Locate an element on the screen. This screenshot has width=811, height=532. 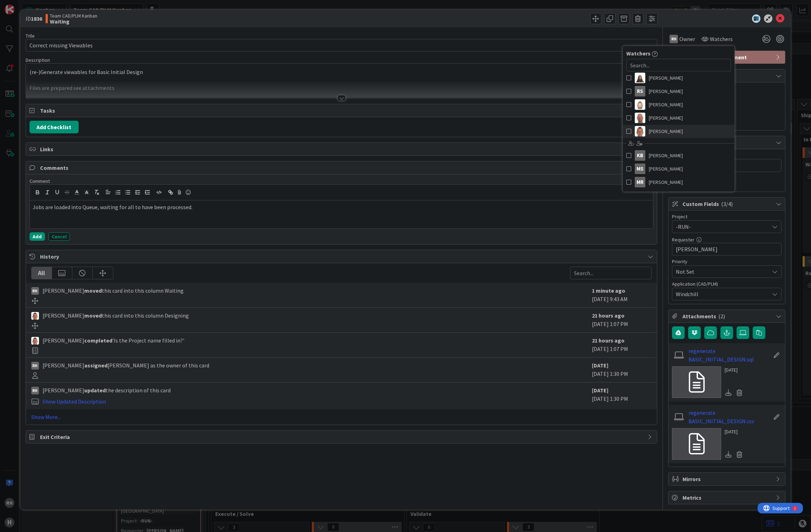
span: ( 3/4 ) is located at coordinates (727, 204).